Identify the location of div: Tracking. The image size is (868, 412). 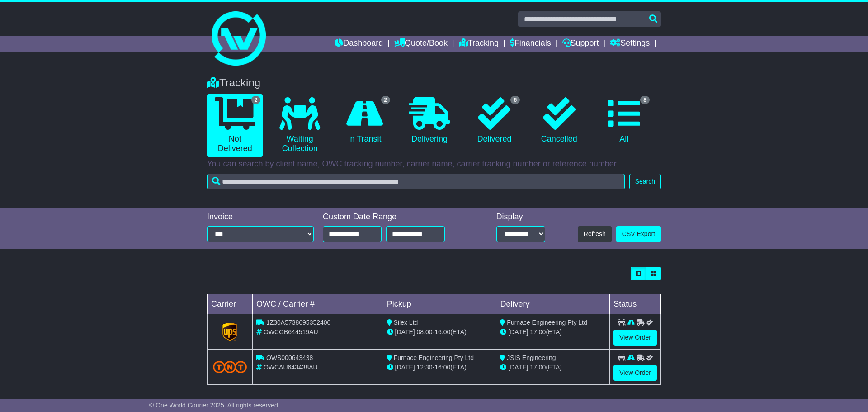
(434, 83).